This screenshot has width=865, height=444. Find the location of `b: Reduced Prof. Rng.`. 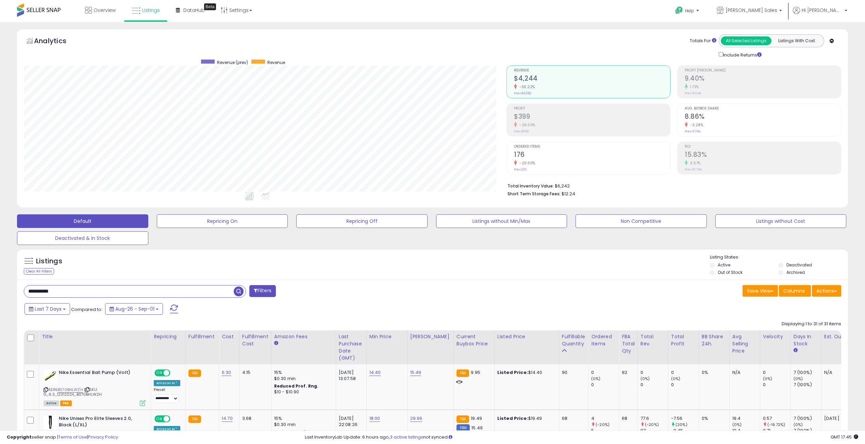

b: Reduced Prof. Rng. is located at coordinates (296, 386).